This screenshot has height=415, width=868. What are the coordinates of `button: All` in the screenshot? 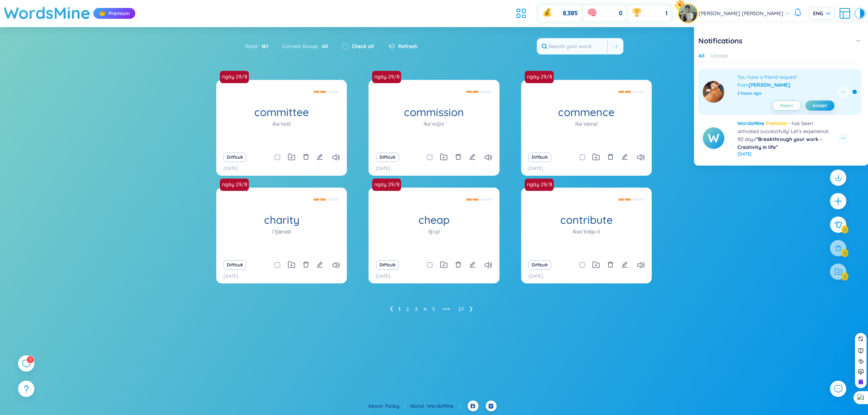 It's located at (701, 56).